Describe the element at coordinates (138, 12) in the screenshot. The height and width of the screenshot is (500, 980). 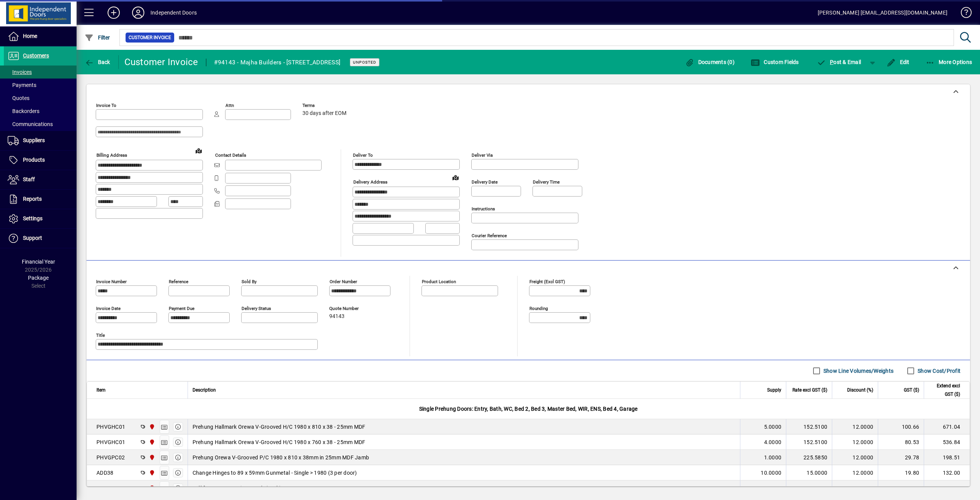
I see `button: Profile` at that location.